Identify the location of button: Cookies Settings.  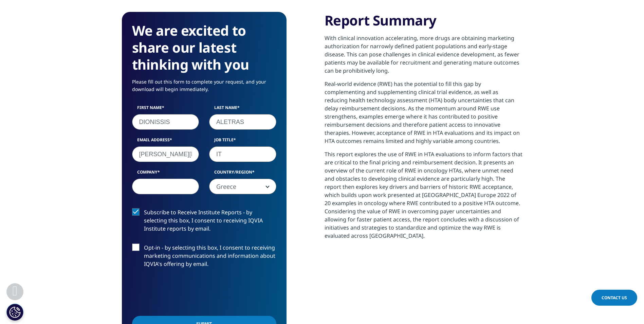
(15, 312).